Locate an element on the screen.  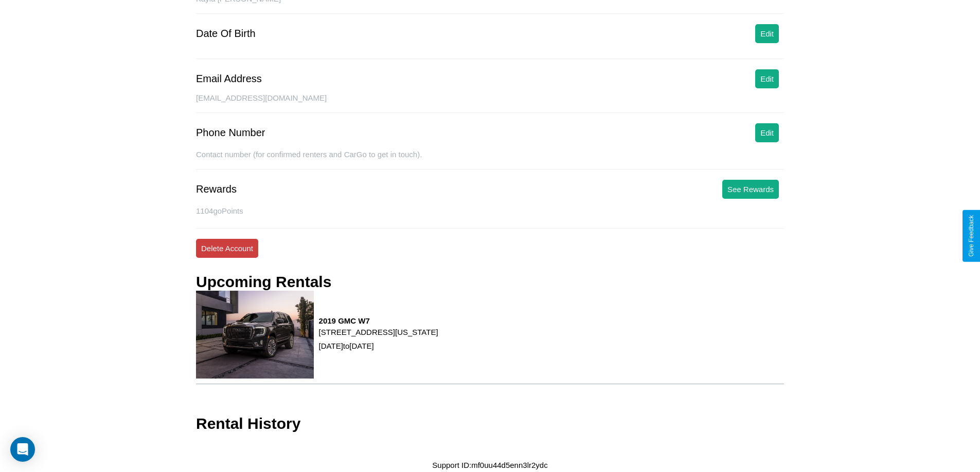
h3: Upcoming Rentals is located at coordinates (263, 282).